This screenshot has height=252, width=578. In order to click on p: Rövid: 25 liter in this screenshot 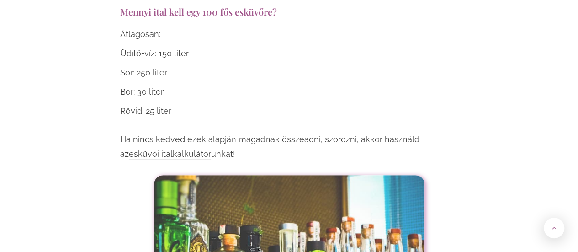, I will do `click(289, 111)`.